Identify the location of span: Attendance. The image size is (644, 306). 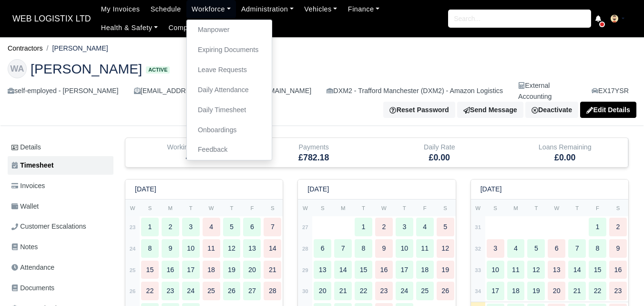
(33, 267).